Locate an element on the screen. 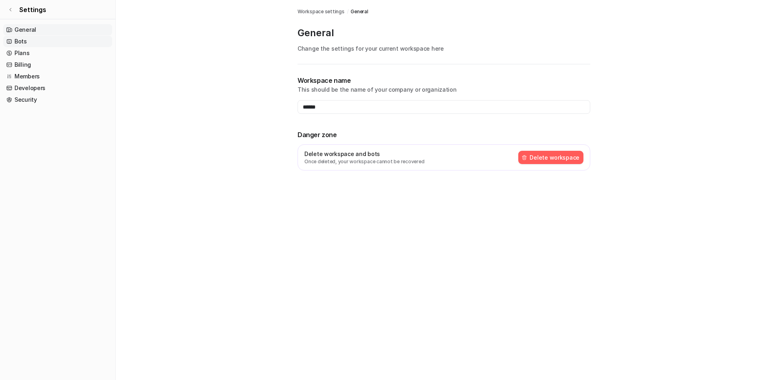 The image size is (772, 380). p: Workspace name is located at coordinates (444, 80).